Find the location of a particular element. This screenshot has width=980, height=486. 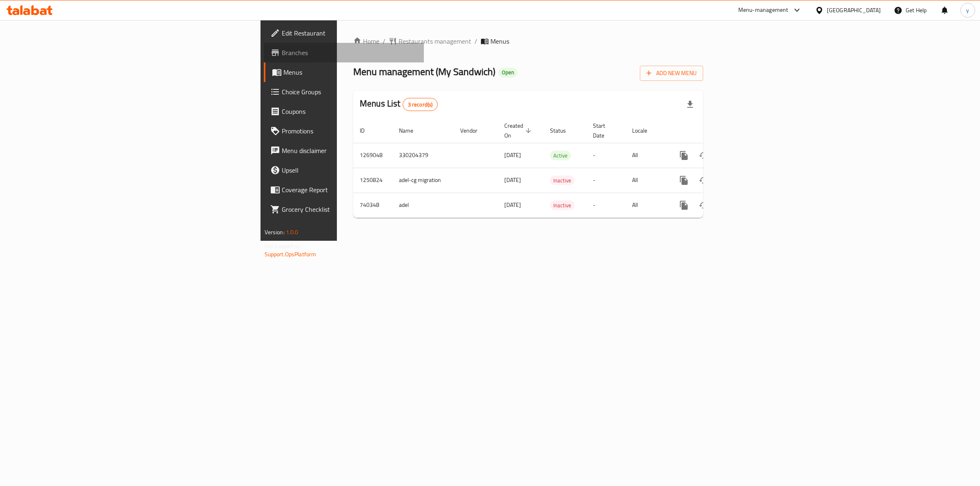

span: Open is located at coordinates (507, 72).